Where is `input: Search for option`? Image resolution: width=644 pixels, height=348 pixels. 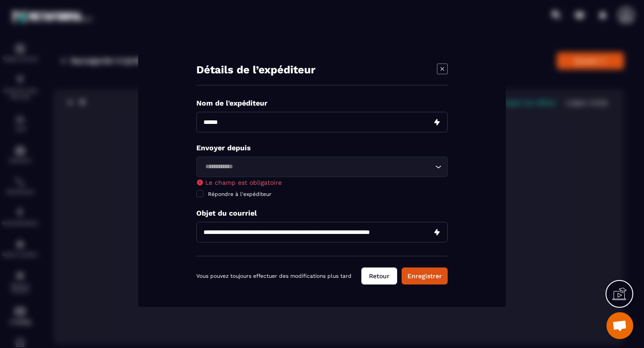
input: Search for option is located at coordinates (318, 167).